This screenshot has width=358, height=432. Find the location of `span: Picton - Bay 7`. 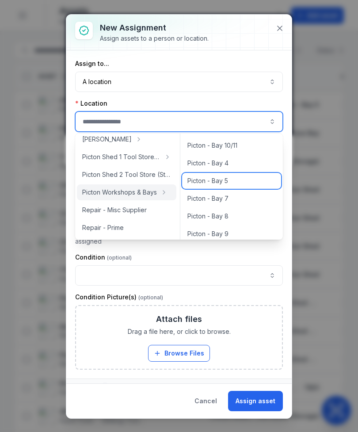

span: Picton - Bay 7 is located at coordinates (208, 198).